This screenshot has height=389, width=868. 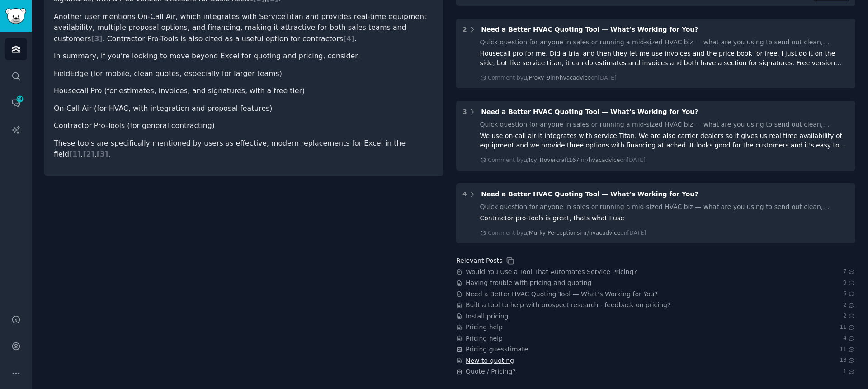 I want to click on span: 9, so click(x=850, y=283).